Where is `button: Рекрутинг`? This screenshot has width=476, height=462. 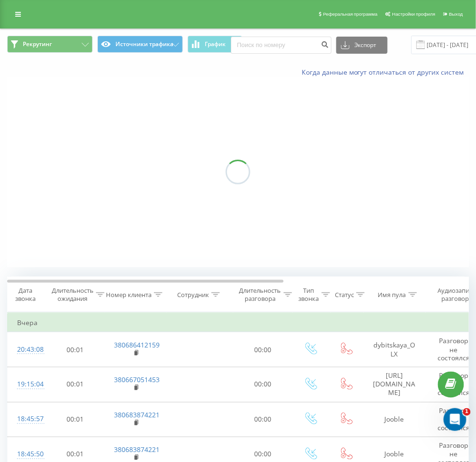 button: Рекрутинг is located at coordinates (50, 44).